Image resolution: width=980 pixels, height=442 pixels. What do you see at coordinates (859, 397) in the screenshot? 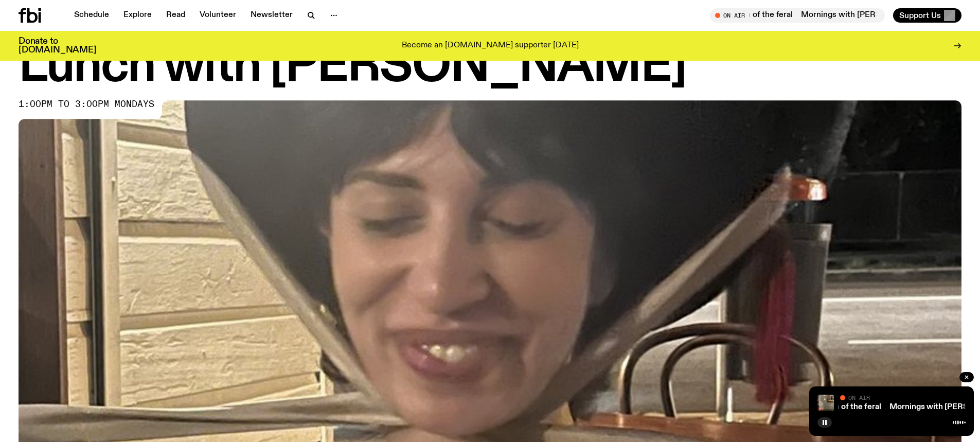
I see `span: On Air` at bounding box center [859, 397].